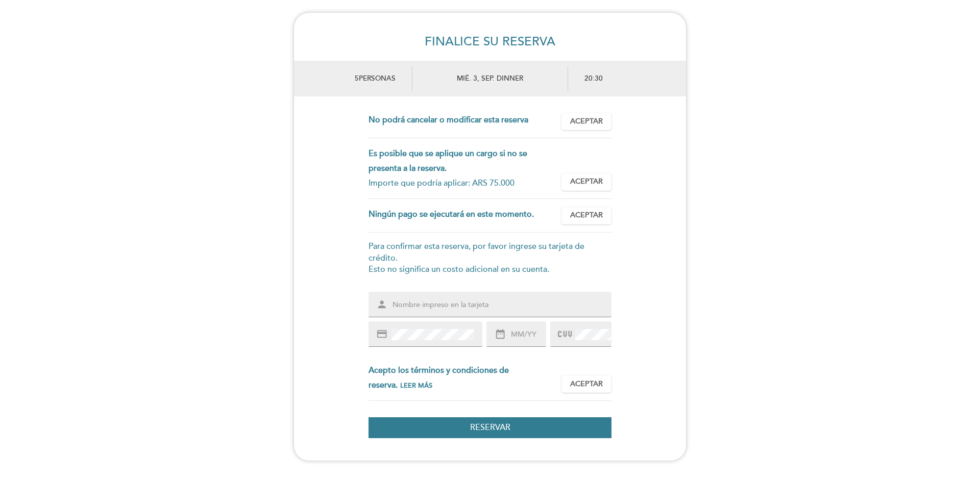 Image resolution: width=980 pixels, height=482 pixels. What do you see at coordinates (359, 79) in the screenshot?
I see `div: 5` at bounding box center [359, 79].